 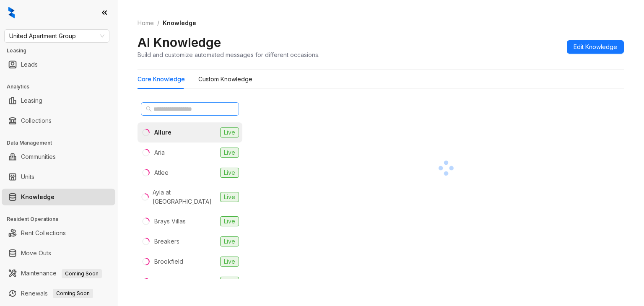 What do you see at coordinates (179, 42) in the screenshot?
I see `h2: AI Knowledge` at bounding box center [179, 42].